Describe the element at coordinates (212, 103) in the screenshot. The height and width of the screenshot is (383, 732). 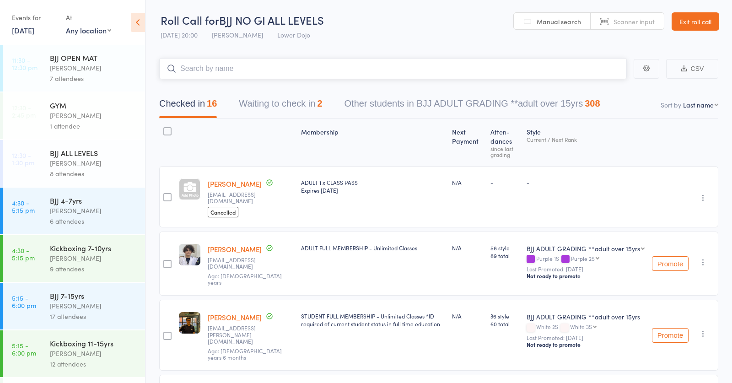
I see `div: 16` at that location.